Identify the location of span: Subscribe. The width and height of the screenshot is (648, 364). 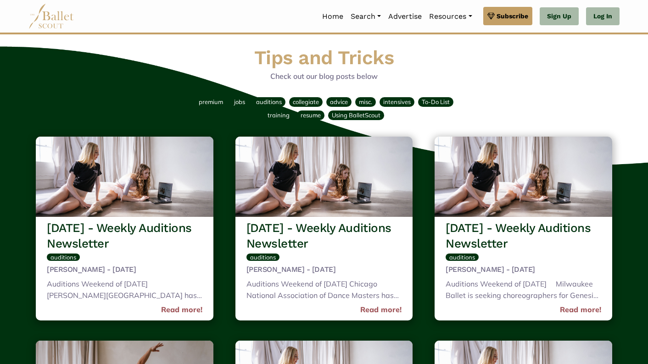
(512, 16).